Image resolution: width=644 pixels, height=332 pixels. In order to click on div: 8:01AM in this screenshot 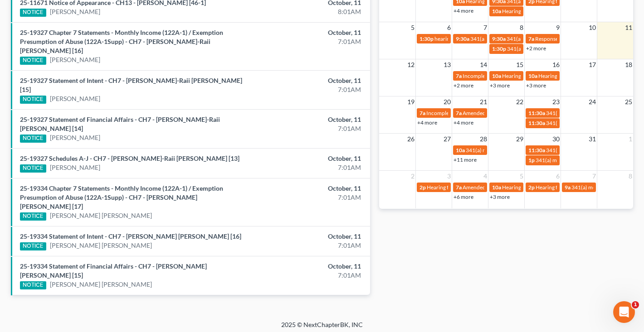, I will do `click(307, 12)`.